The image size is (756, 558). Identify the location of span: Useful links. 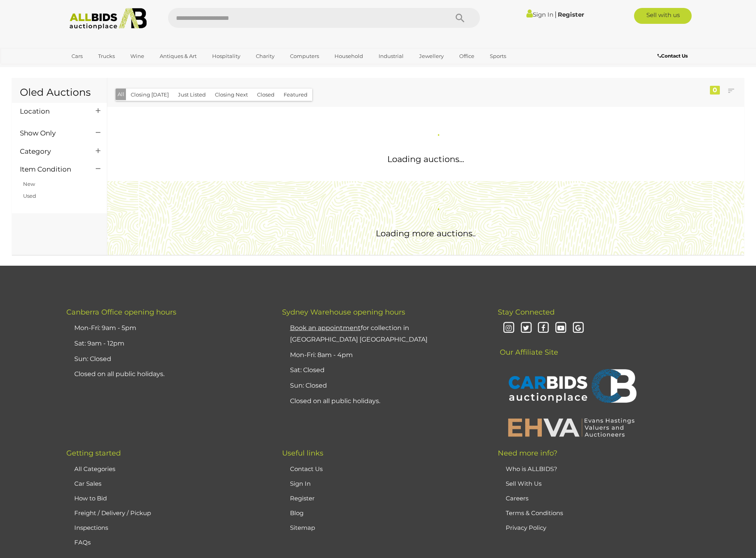
(303, 453).